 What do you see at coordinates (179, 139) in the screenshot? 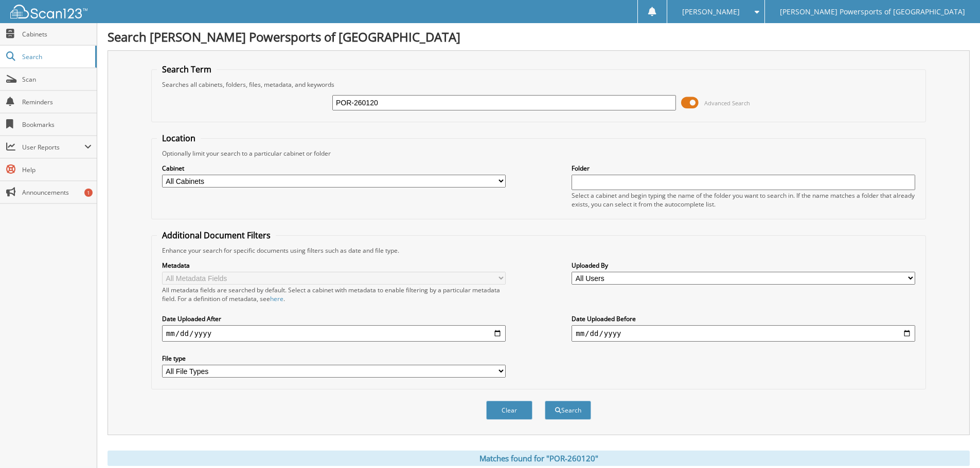
I see `legend: Location` at bounding box center [179, 139].